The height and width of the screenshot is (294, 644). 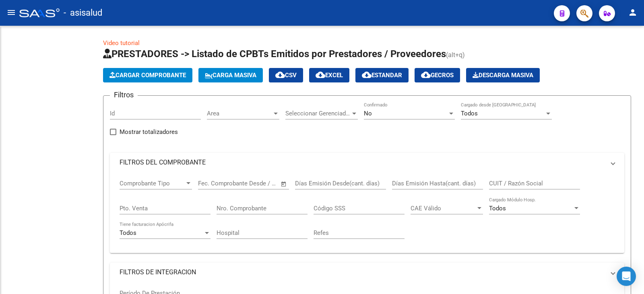 I want to click on button: Cargar Comprobante, so click(x=148, y=75).